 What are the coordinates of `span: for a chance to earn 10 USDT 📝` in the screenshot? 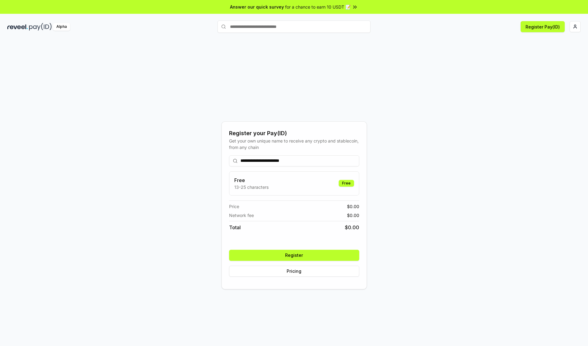 It's located at (318, 7).